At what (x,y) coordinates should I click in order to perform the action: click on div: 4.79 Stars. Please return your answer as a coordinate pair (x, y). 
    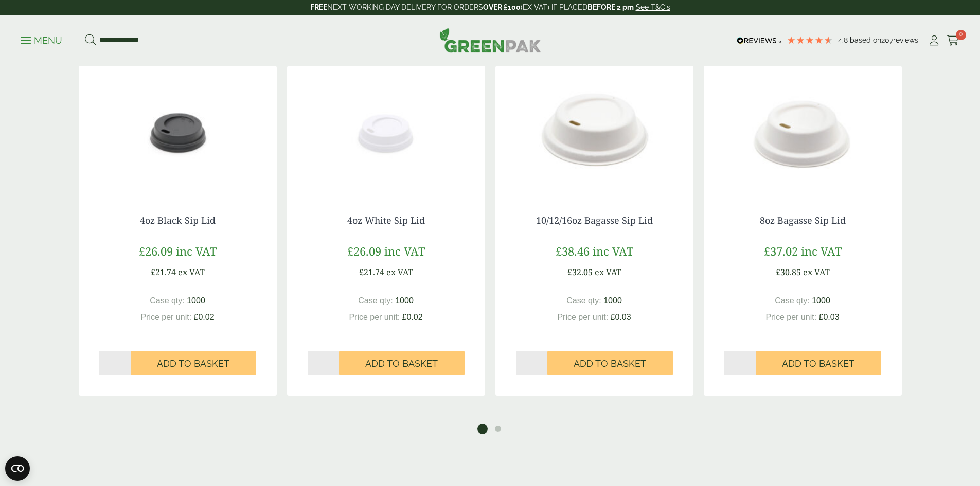
    Looking at the image, I should click on (809, 40).